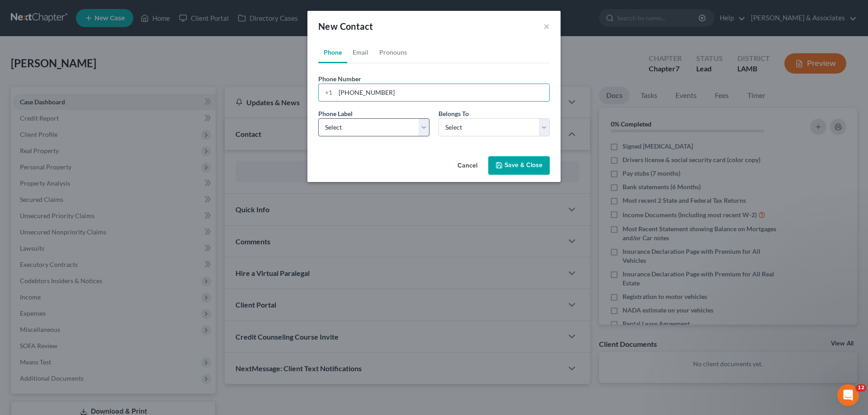  I want to click on a: Pronouns, so click(393, 52).